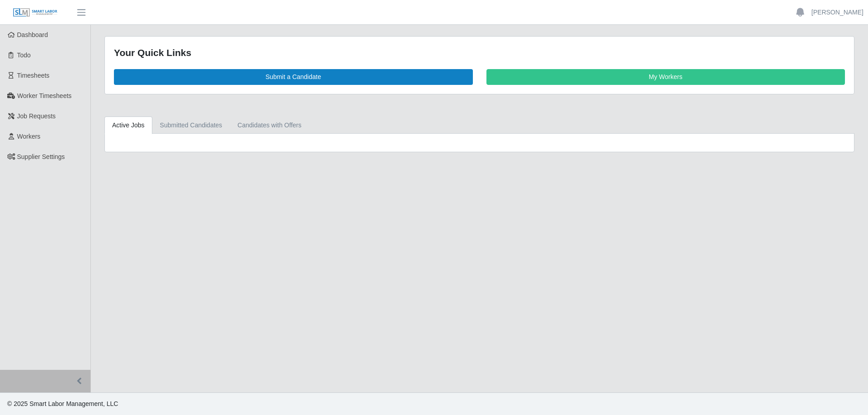 This screenshot has height=415, width=868. I want to click on img: SLM Logo, so click(35, 12).